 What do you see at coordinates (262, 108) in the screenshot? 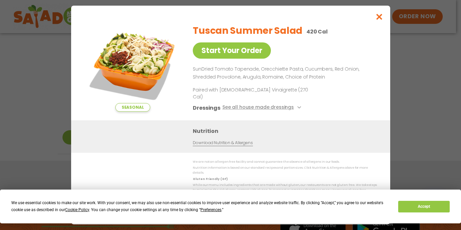
I see `button: See all house made dressings` at bounding box center [262, 108].